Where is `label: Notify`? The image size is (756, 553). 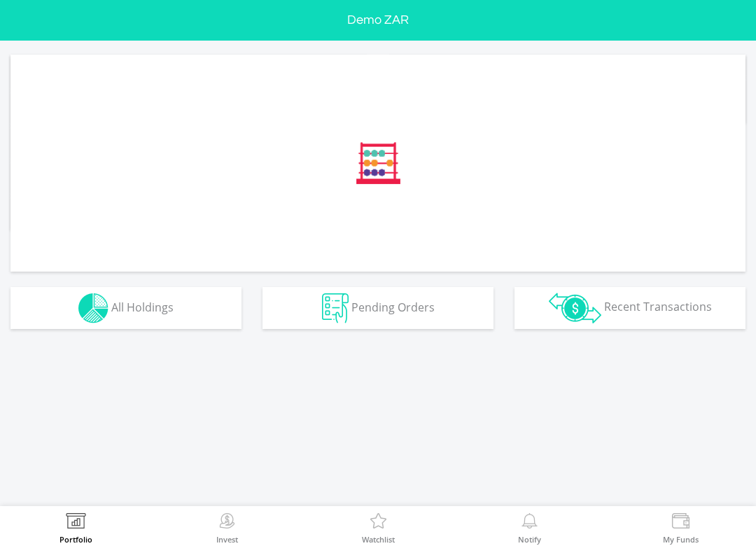
label: Notify is located at coordinates (529, 539).